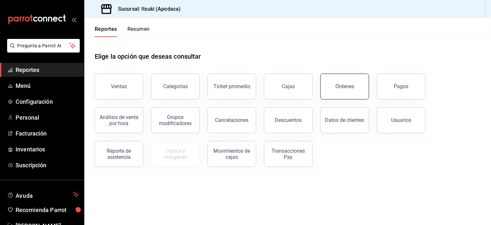 The image size is (491, 225). Describe the element at coordinates (401, 120) in the screenshot. I see `div: Usuarios` at that location.